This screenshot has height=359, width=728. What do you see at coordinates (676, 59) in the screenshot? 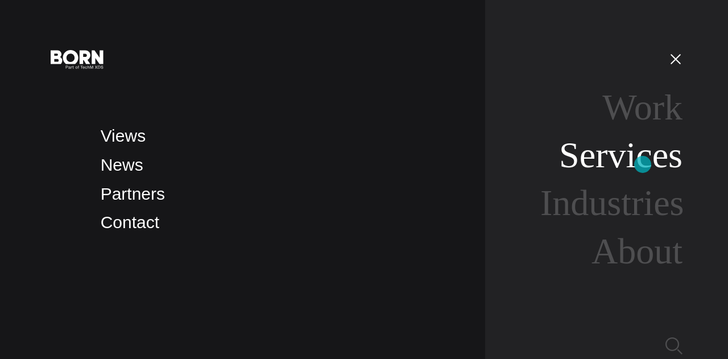
I see `button: Open` at bounding box center [676, 59].